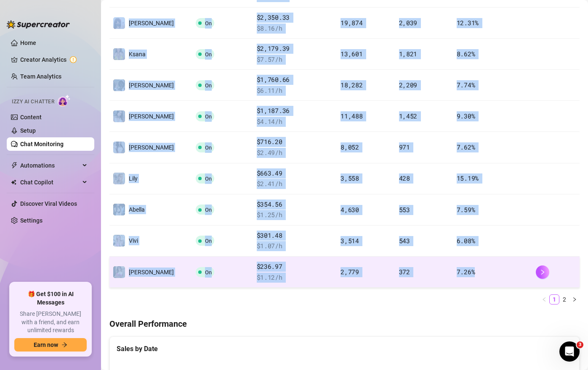 The image size is (588, 370). What do you see at coordinates (296, 236) in the screenshot?
I see `span: $301.48` at bounding box center [296, 236].